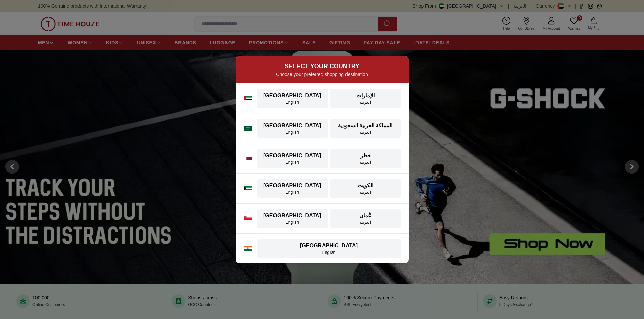 The image size is (644, 319). I want to click on div: الإمارات, so click(365, 96).